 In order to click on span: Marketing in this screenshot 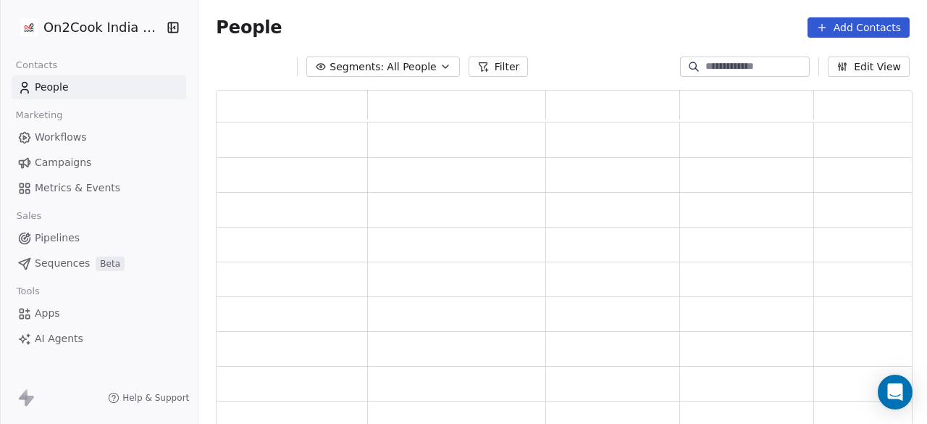, I will do `click(39, 115)`.